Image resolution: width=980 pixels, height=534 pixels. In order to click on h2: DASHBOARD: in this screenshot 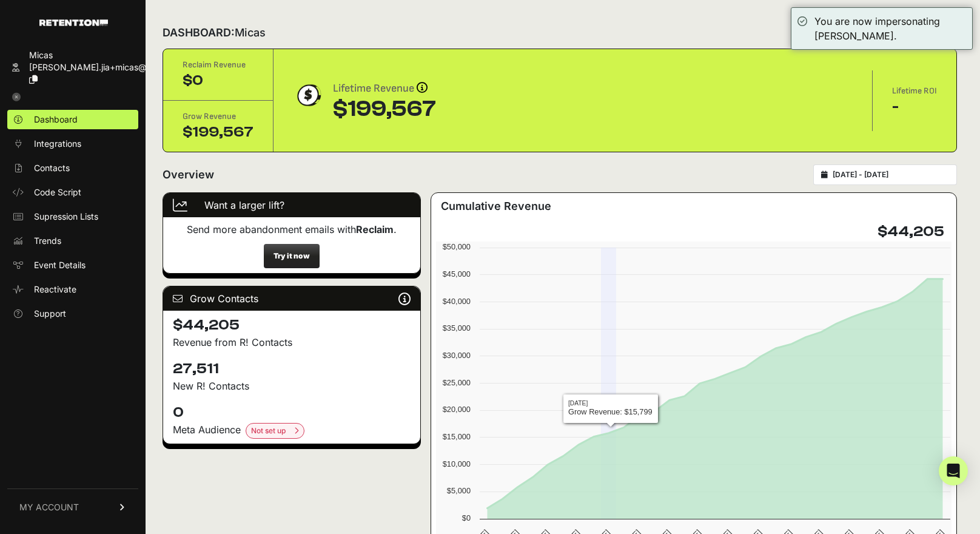, I will do `click(214, 33)`.